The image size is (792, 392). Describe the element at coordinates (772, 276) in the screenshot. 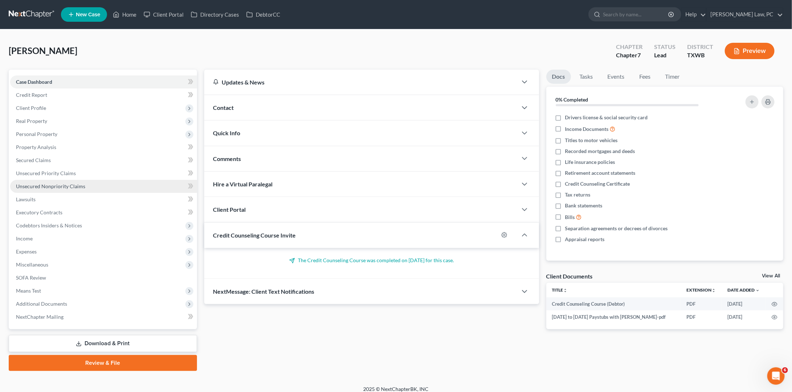

I see `a: View All` at that location.